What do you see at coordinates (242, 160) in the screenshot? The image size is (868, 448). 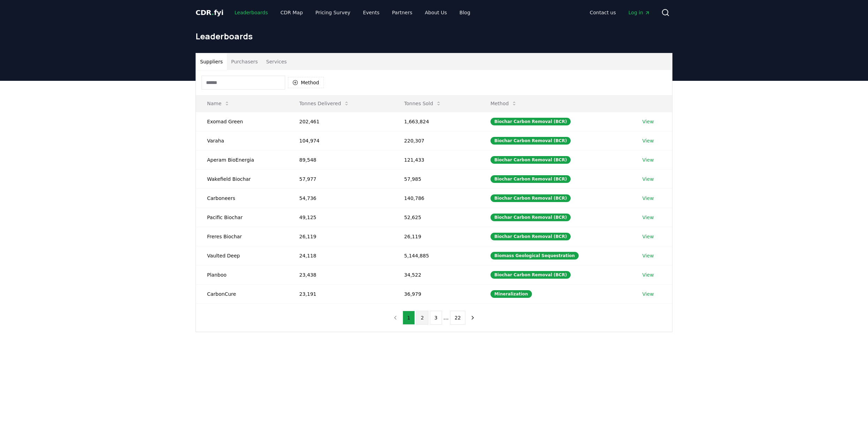 I see `td: Aperam BioEnergia` at bounding box center [242, 160].